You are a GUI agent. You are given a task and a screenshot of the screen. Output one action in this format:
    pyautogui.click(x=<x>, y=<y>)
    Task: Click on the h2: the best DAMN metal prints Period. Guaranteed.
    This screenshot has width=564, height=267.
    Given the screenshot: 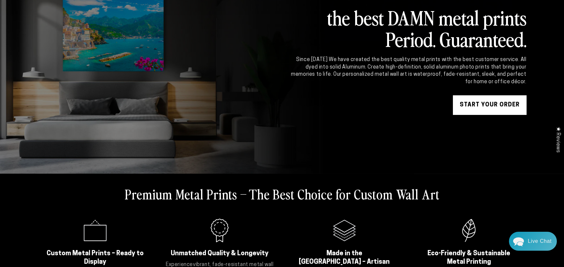 What is the action you would take?
    pyautogui.click(x=408, y=28)
    